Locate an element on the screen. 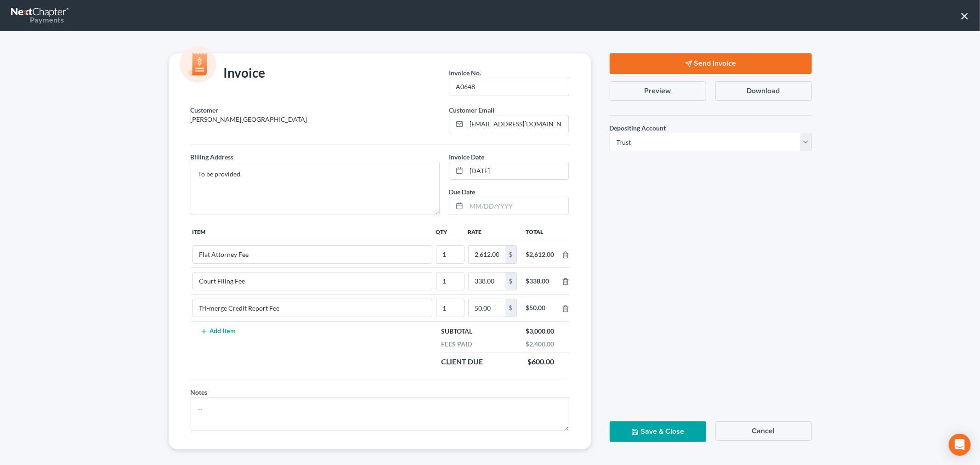 The image size is (980, 465). div: Subtotal is located at coordinates (457, 331).